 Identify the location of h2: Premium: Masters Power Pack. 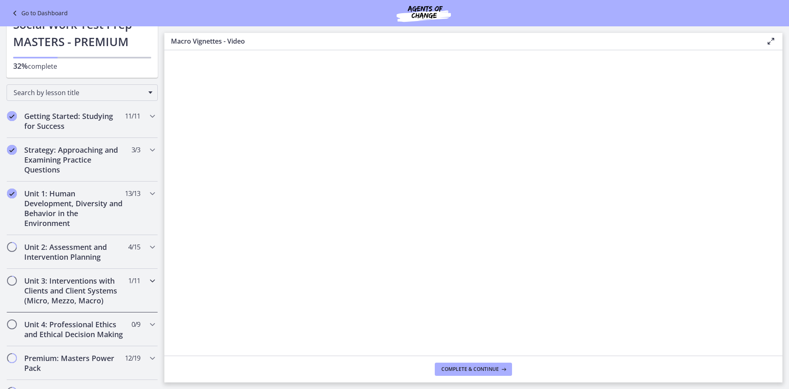
(74, 363).